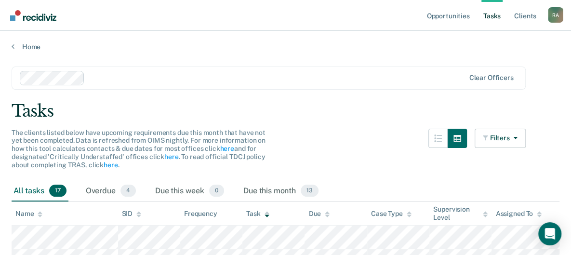 The image size is (571, 255). I want to click on a: Home, so click(285, 47).